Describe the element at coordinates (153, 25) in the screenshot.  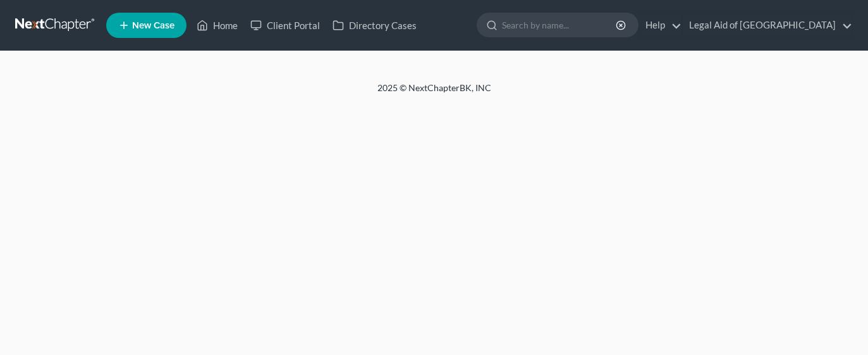
I see `span: New Case` at that location.